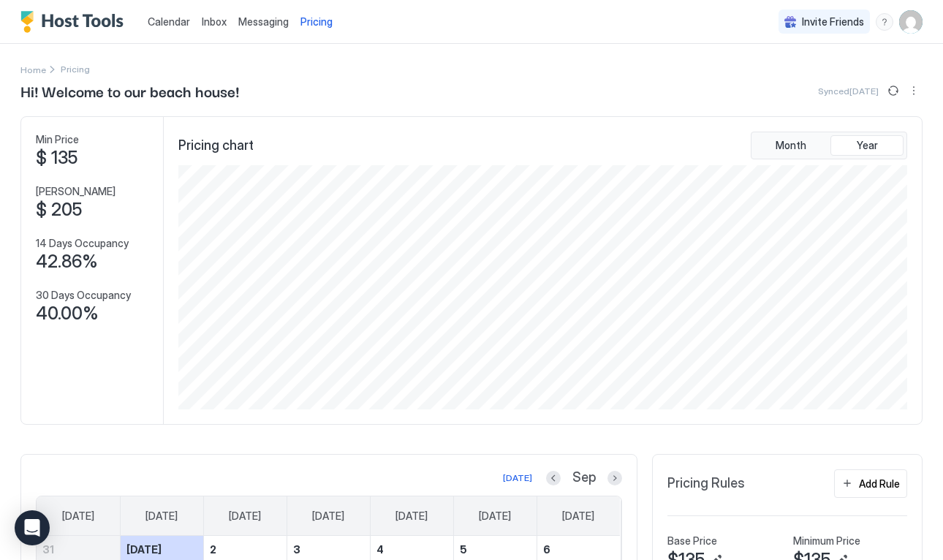 The height and width of the screenshot is (560, 943). Describe the element at coordinates (33, 68) in the screenshot. I see `div: Breadcrumb` at that location.